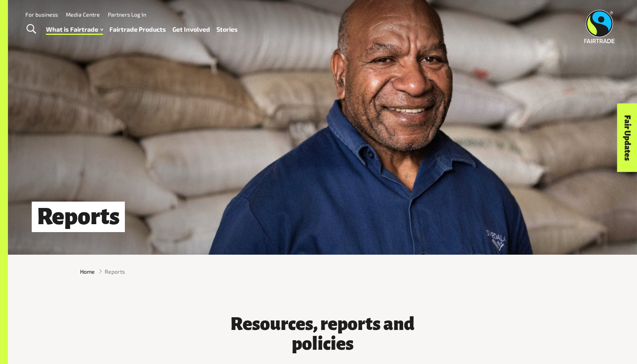  What do you see at coordinates (127, 14) in the screenshot?
I see `a: Partners Log In` at bounding box center [127, 14].